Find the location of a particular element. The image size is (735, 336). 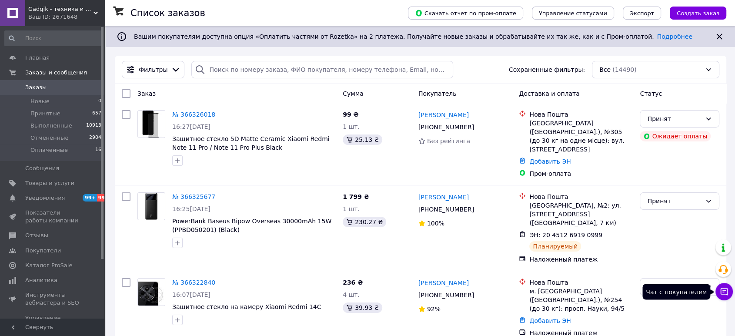

span: 100% is located at coordinates (436, 223).